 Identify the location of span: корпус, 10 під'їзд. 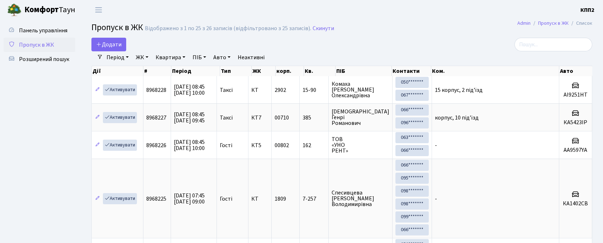
(457, 118).